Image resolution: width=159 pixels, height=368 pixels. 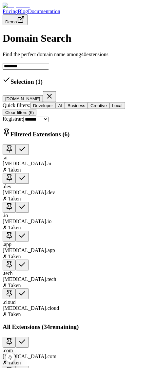 I want to click on button: Creative, so click(x=99, y=106).